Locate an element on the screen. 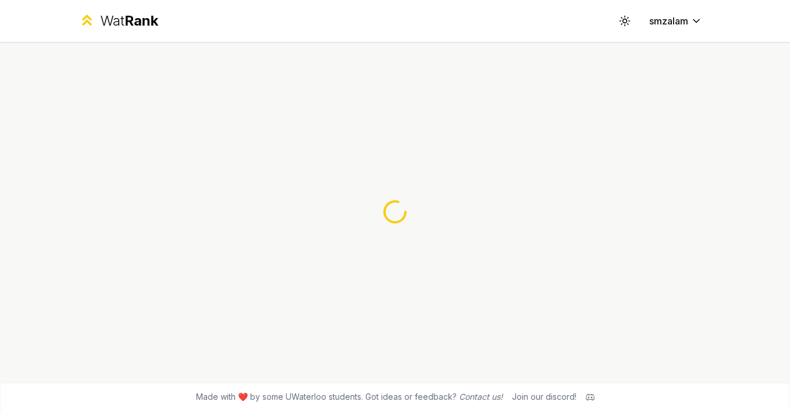 The width and height of the screenshot is (790, 412). a: WatRank is located at coordinates (118, 21).